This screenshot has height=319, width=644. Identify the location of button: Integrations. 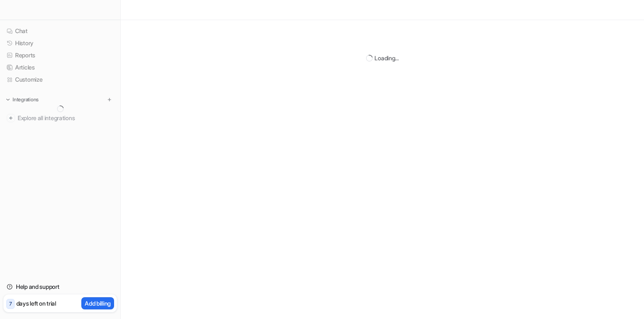
(22, 100).